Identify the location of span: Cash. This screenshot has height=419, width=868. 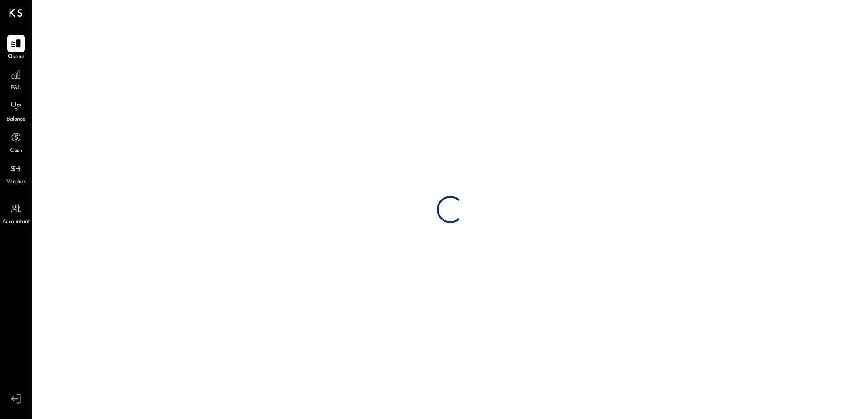
(16, 151).